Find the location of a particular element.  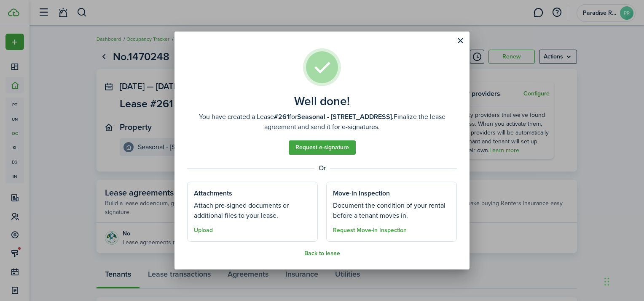

well-done-section-title: Move-in Inspection is located at coordinates (361, 193).